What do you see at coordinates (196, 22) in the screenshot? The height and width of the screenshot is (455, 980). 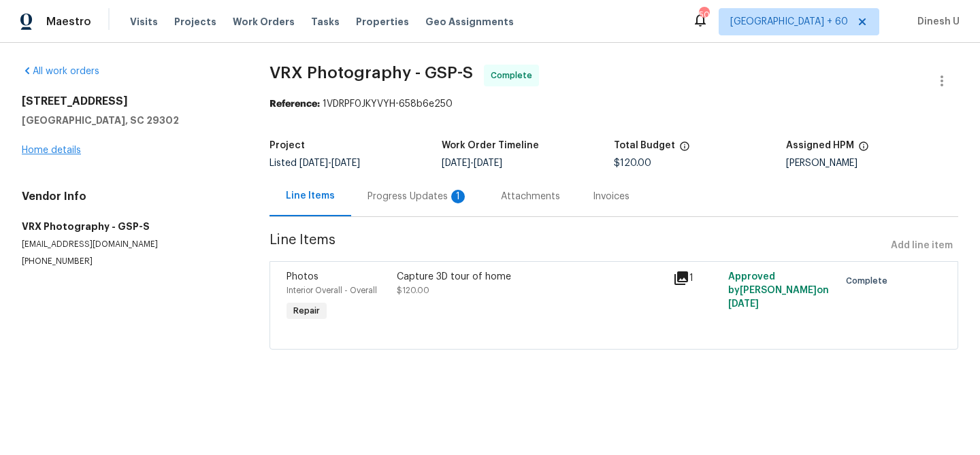 I see `span: Projects` at bounding box center [196, 22].